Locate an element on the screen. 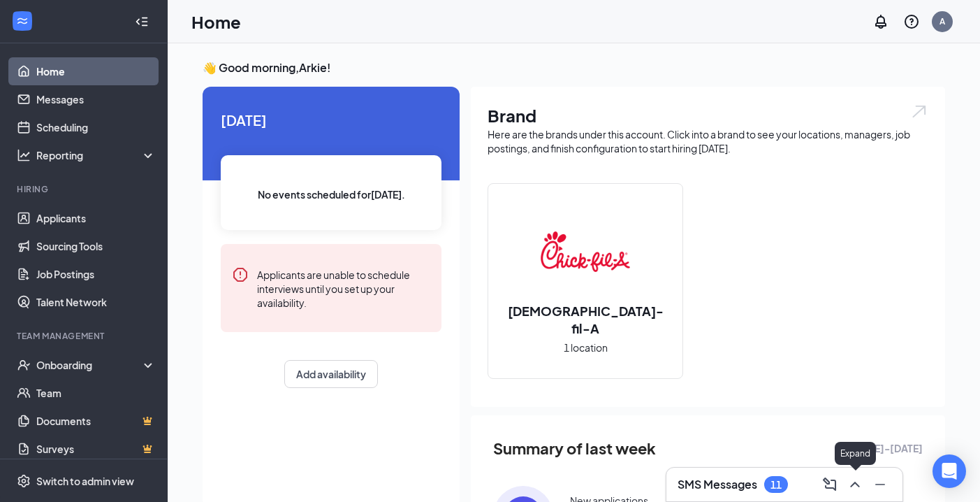  h3: 👋 Good morning, Arkie ! is located at coordinates (573, 68).